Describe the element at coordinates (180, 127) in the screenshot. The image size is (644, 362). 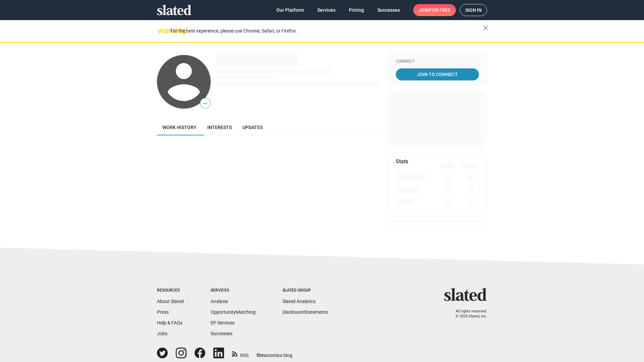
I see `span: Work history` at that location.